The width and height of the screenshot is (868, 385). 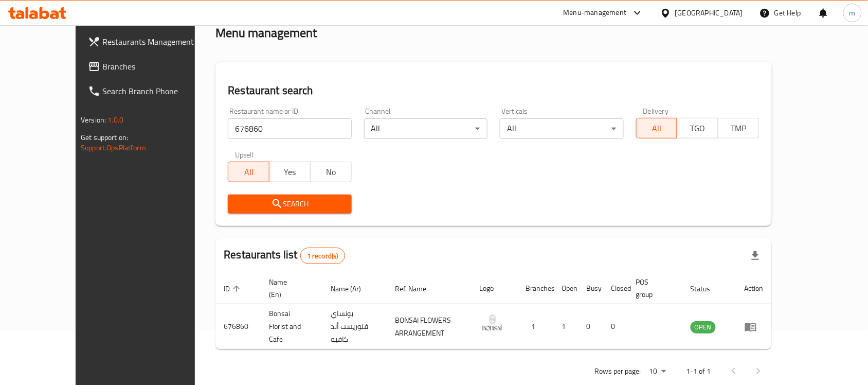 What do you see at coordinates (158, 91) in the screenshot?
I see `span: Search Branch Phone` at bounding box center [158, 91].